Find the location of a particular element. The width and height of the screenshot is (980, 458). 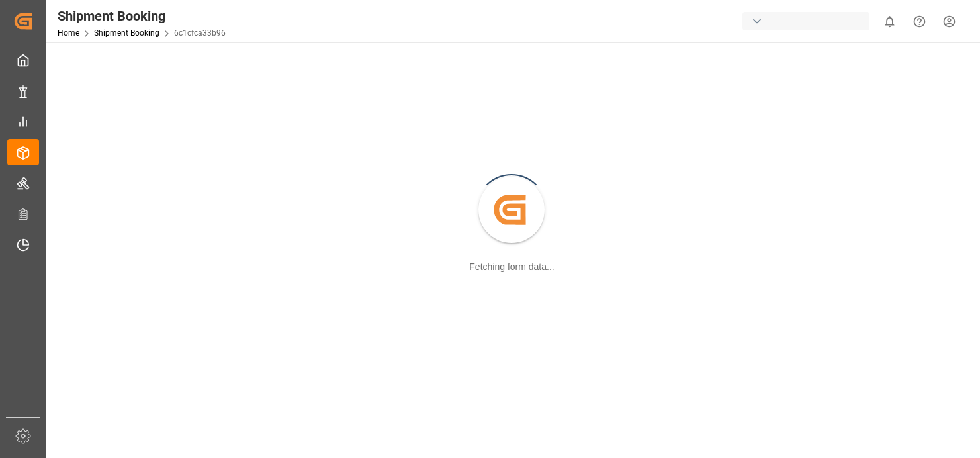

div: Shipment Booking is located at coordinates (142, 16).